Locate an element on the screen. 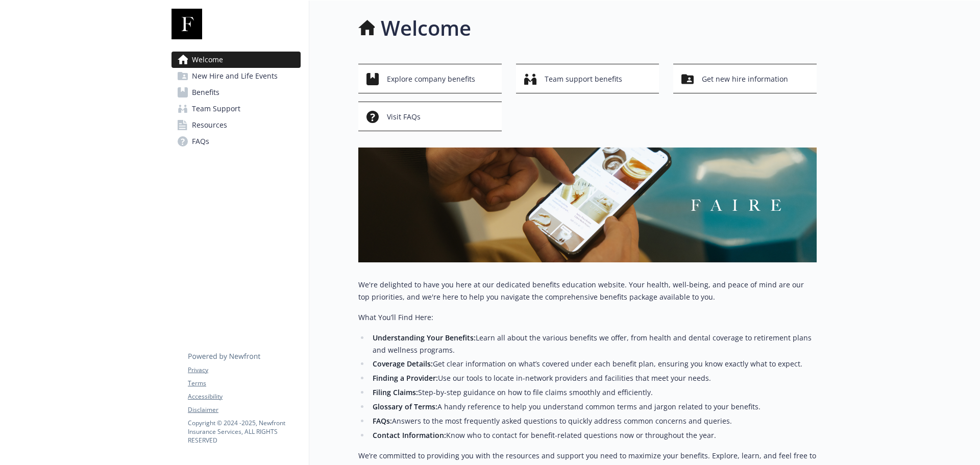 The image size is (980, 465). h1: Welcome is located at coordinates (426, 28).